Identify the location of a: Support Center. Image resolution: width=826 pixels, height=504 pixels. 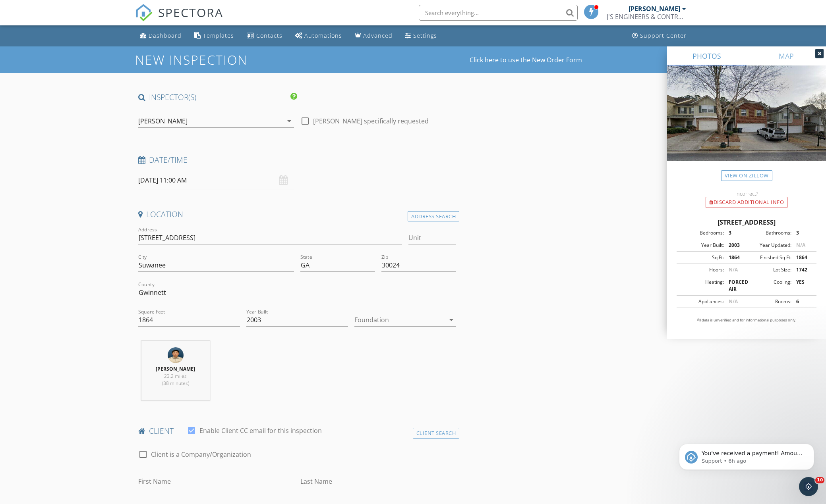
(659, 36).